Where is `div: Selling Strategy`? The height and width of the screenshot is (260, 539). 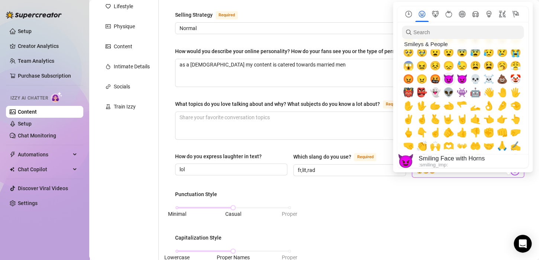
div: Selling Strategy is located at coordinates (194, 15).